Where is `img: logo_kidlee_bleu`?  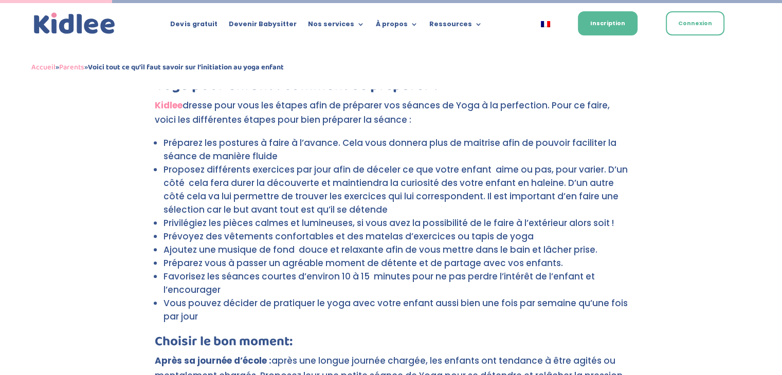 img: logo_kidlee_bleu is located at coordinates (75, 24).